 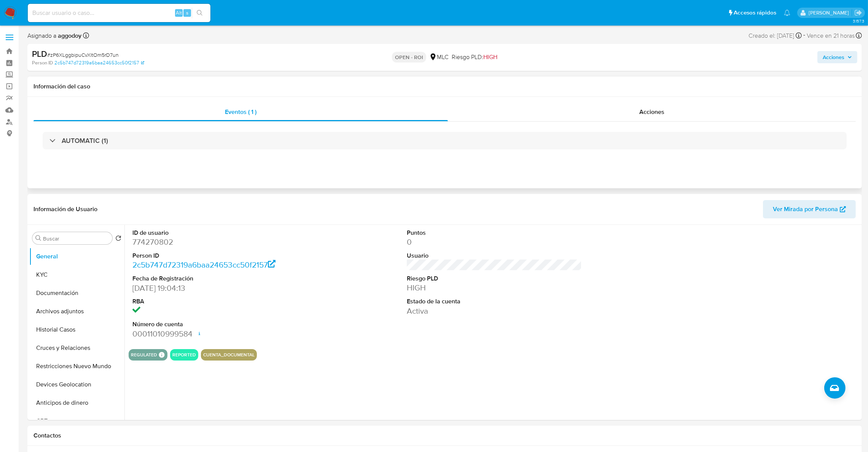 What do you see at coordinates (787, 13) in the screenshot?
I see `a: Notificaciones` at bounding box center [787, 13].